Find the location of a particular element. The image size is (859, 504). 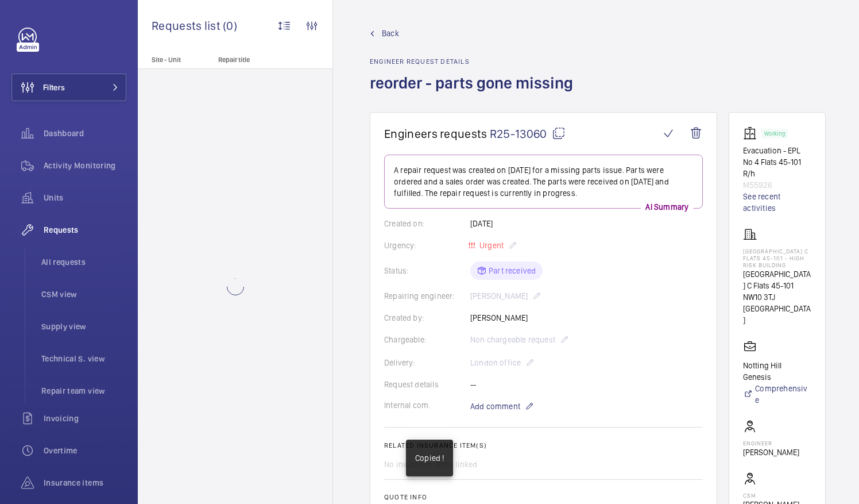

span: Overtime is located at coordinates (85, 450).